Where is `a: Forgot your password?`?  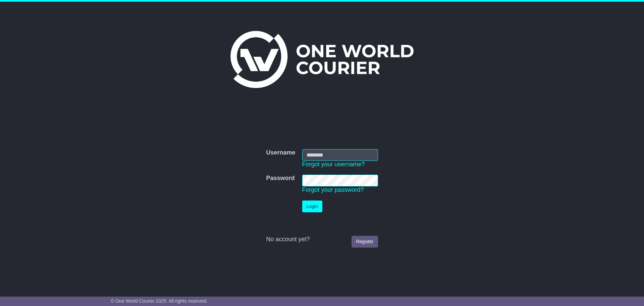
a: Forgot your password? is located at coordinates (333, 190).